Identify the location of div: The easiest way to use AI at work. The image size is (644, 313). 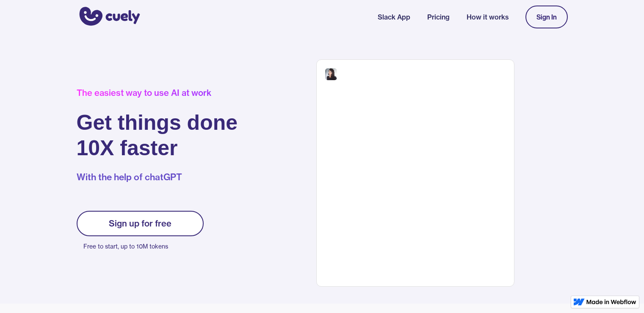
(157, 93).